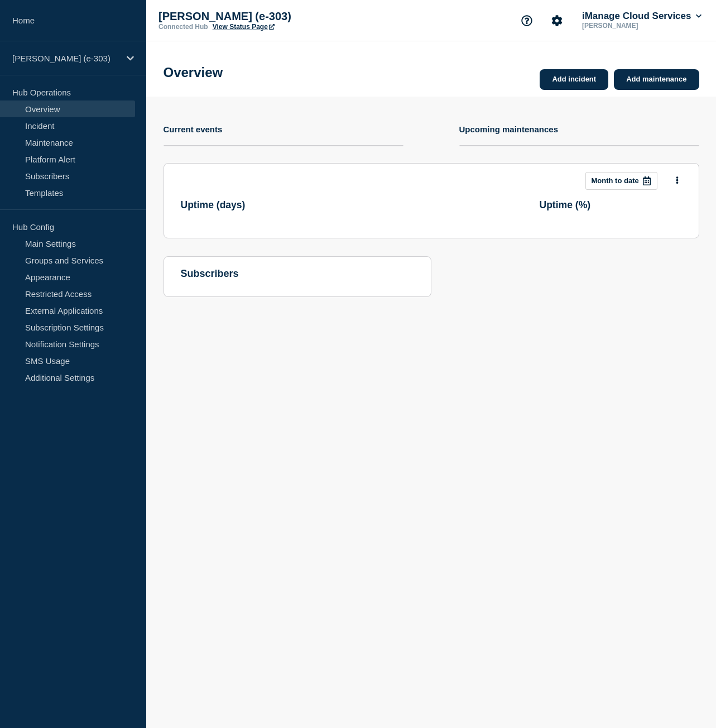 This screenshot has width=716, height=728. What do you see at coordinates (573, 80) in the screenshot?
I see `a: Add incident` at bounding box center [573, 80].